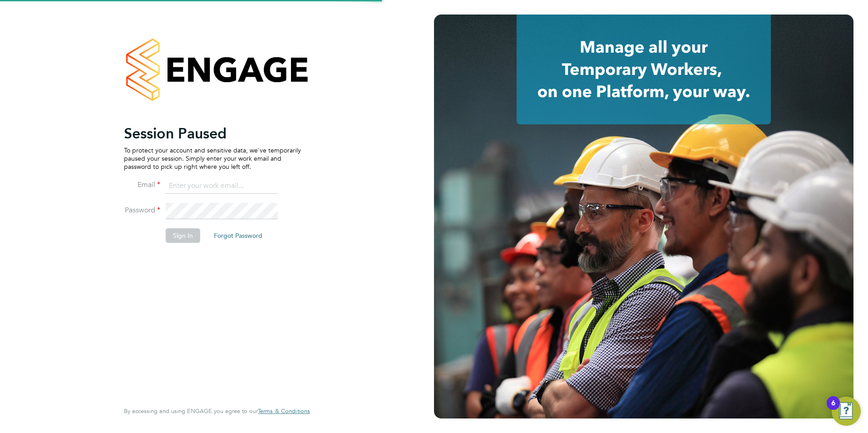 The height and width of the screenshot is (433, 868). What do you see at coordinates (213, 159) in the screenshot?
I see `p: To protect your account and sensitive data, we've temporarily paused your session. Simply enter y...` at bounding box center [213, 159].